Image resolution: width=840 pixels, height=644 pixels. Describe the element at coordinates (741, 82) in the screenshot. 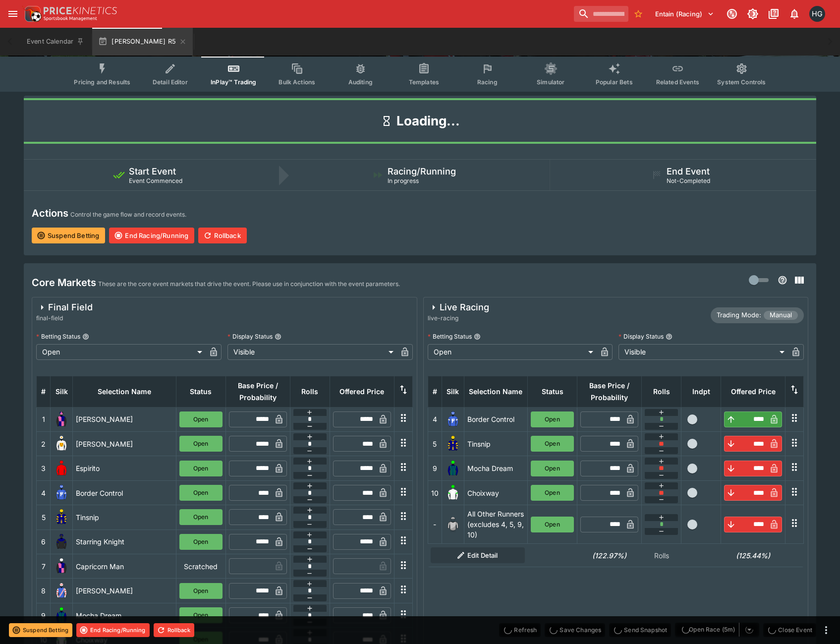

I see `span: System Controls` at that location.